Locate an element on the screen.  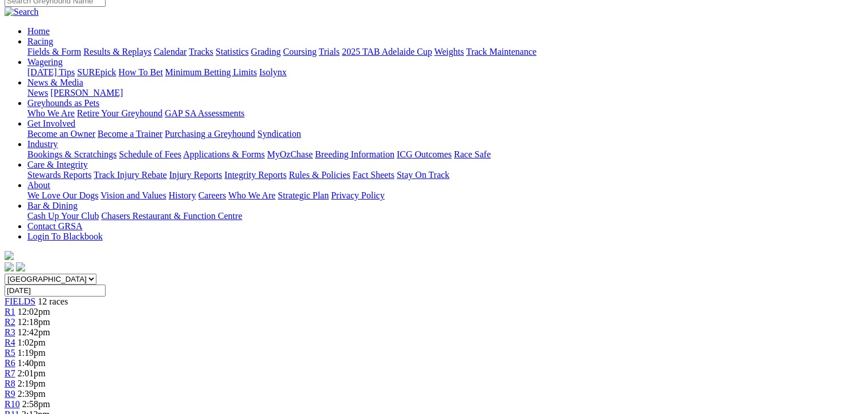
span: 2:01pm is located at coordinates (31, 373).